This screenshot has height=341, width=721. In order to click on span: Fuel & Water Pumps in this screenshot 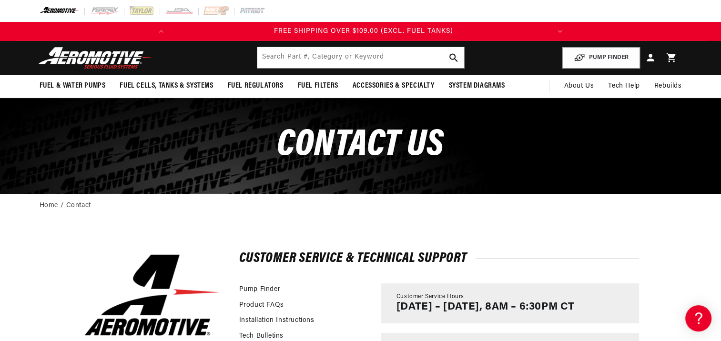, I will do `click(72, 86)`.